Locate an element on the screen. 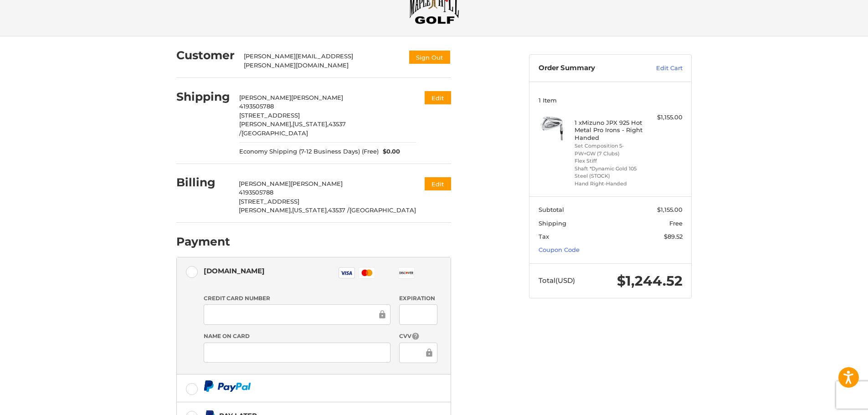 The image size is (868, 415). a: Coupon Code is located at coordinates (559, 250).